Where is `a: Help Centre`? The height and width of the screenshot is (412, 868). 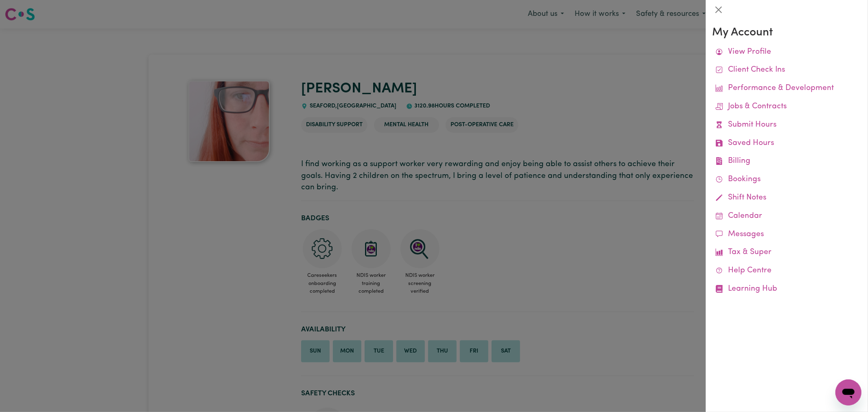
a: Help Centre is located at coordinates (787, 271).